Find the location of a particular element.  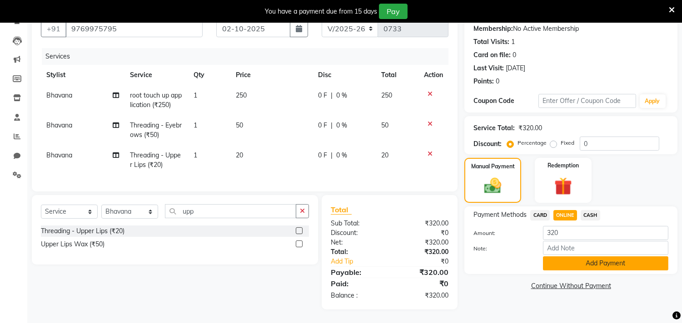

div: Last Visit: is located at coordinates (488, 68).